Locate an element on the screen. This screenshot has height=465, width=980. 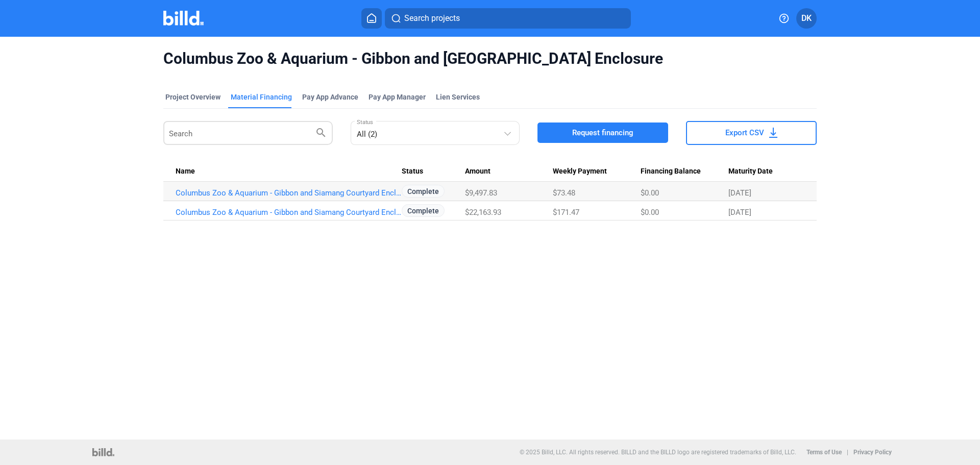
span: Name is located at coordinates (186, 172).